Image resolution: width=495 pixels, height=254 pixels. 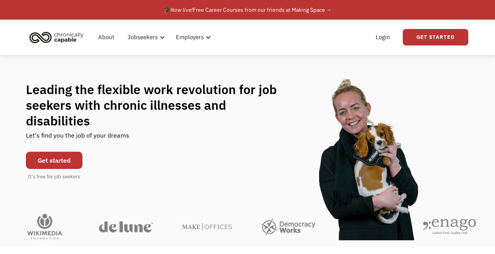 I want to click on em: Now live!, so click(x=181, y=10).